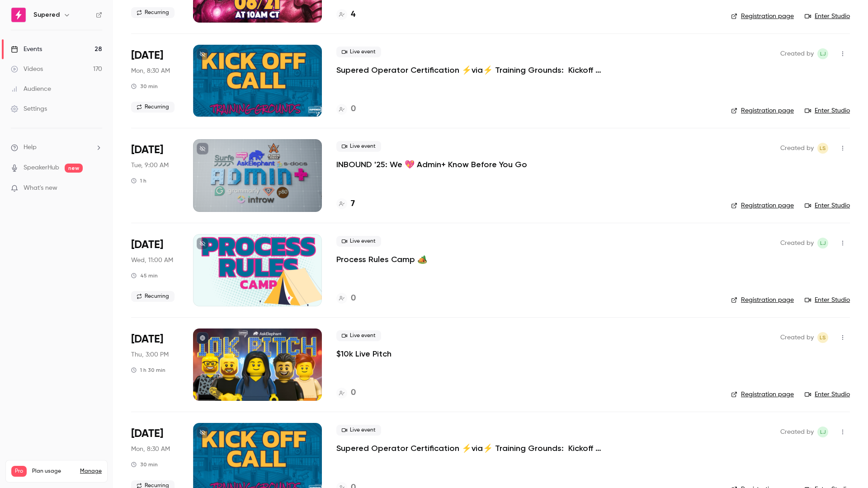 The width and height of the screenshot is (868, 488). I want to click on p: INBOUND '25: We 💖 Admin+ Know Before You Go, so click(432, 164).